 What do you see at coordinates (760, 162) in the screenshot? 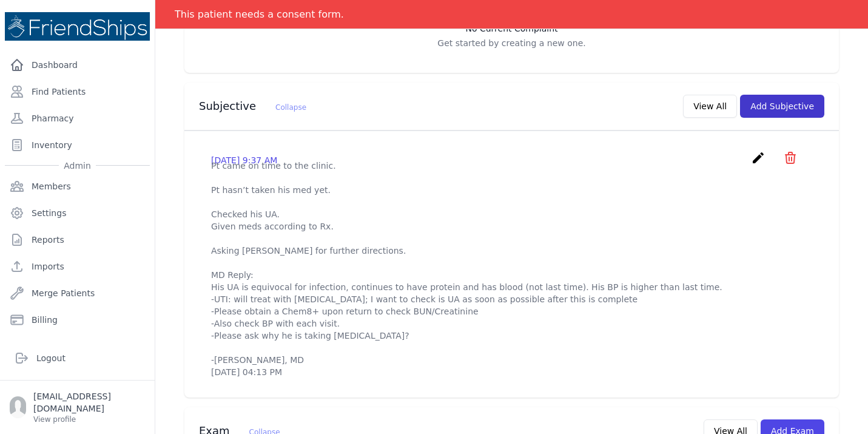
I see `a: create` at bounding box center [760, 162].